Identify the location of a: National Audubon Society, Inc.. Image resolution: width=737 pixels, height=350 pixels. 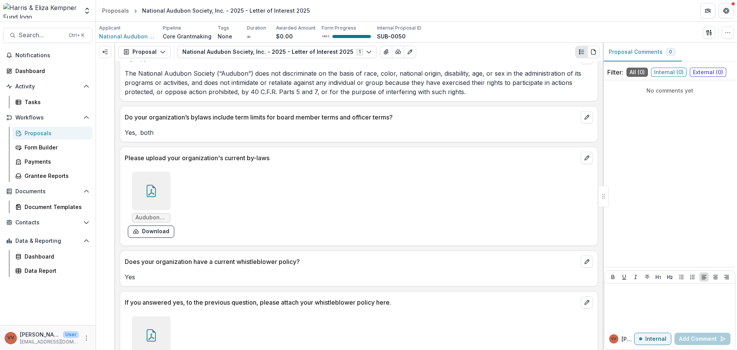
(128, 36).